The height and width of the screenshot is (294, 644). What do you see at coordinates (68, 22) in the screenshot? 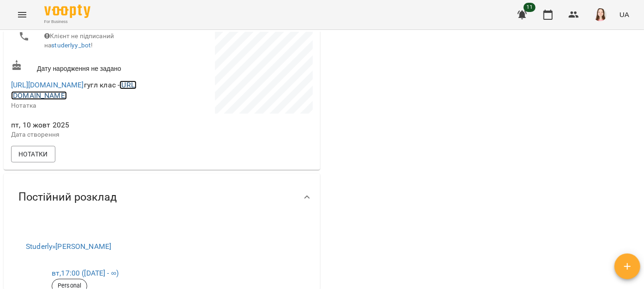
I see `span: For Business` at bounding box center [68, 22].